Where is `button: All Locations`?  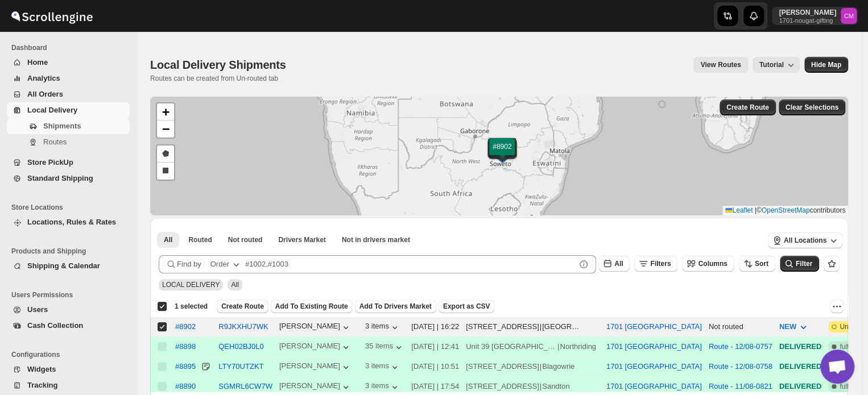 button: All Locations is located at coordinates (805, 240).